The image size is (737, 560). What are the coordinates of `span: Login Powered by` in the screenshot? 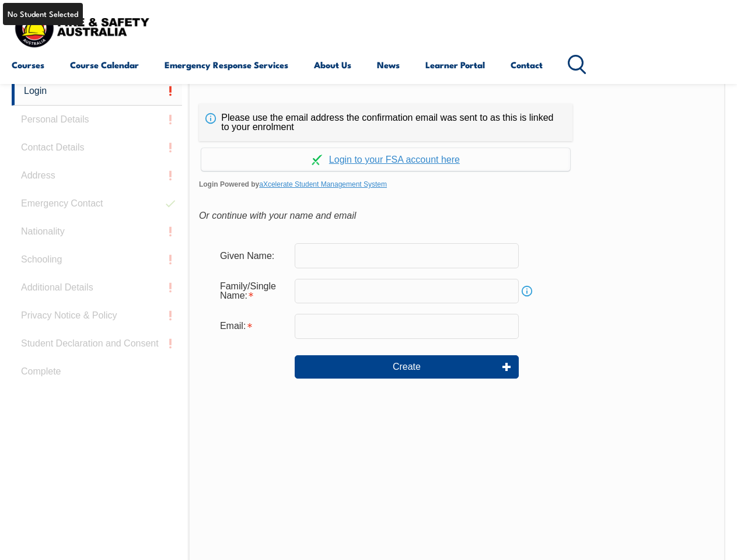 It's located at (457, 184).